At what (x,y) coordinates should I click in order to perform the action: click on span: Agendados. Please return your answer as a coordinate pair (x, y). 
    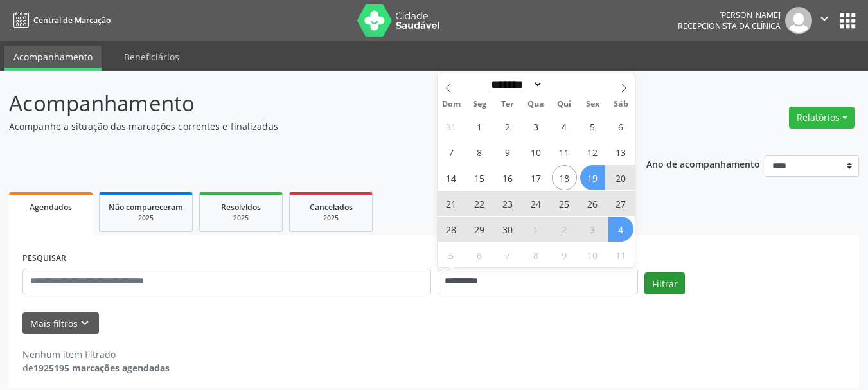
    Looking at the image, I should click on (51, 207).